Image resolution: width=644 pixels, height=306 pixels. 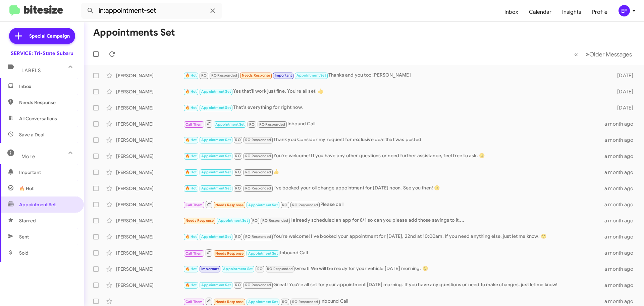 I want to click on span: Labels, so click(x=31, y=70).